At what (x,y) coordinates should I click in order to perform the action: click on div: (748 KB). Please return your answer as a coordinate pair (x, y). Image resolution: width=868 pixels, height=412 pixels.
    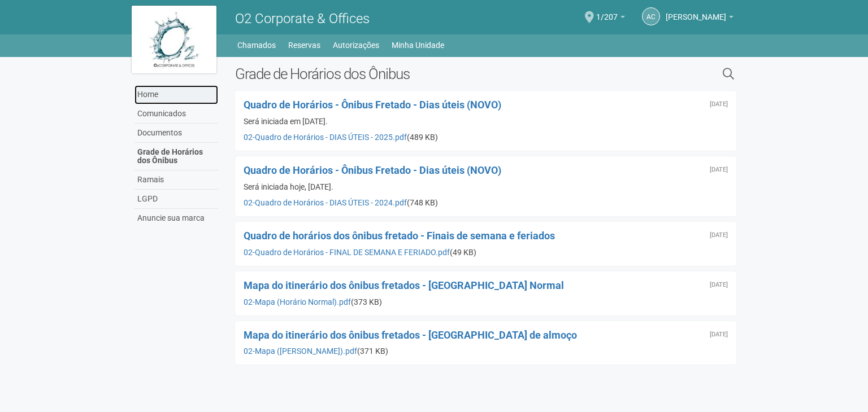
    Looking at the image, I should click on (485, 203).